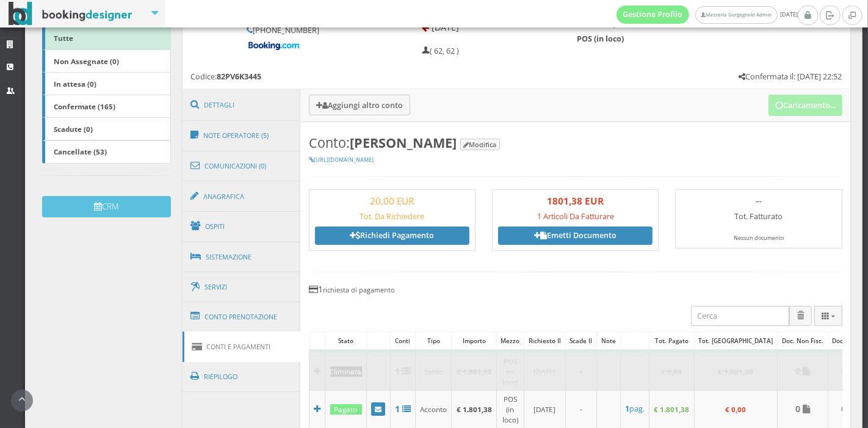  I want to click on div: Nessun documento, so click(758, 239).